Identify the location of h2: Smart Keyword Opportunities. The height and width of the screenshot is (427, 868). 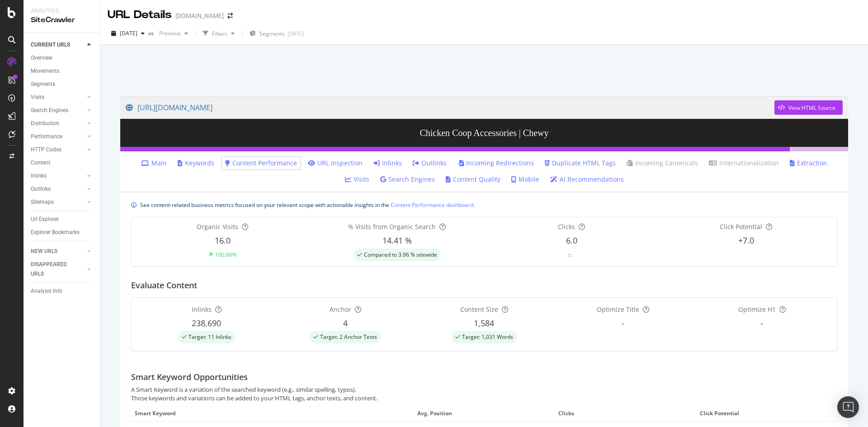
(190, 378).